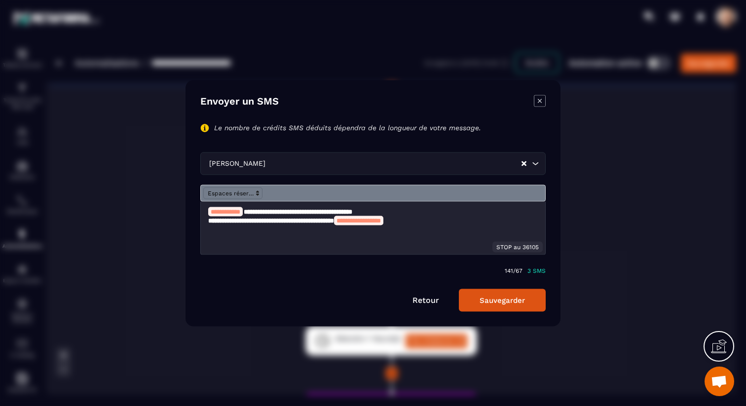  What do you see at coordinates (524, 163) in the screenshot?
I see `button: Clear Selected` at bounding box center [524, 163].